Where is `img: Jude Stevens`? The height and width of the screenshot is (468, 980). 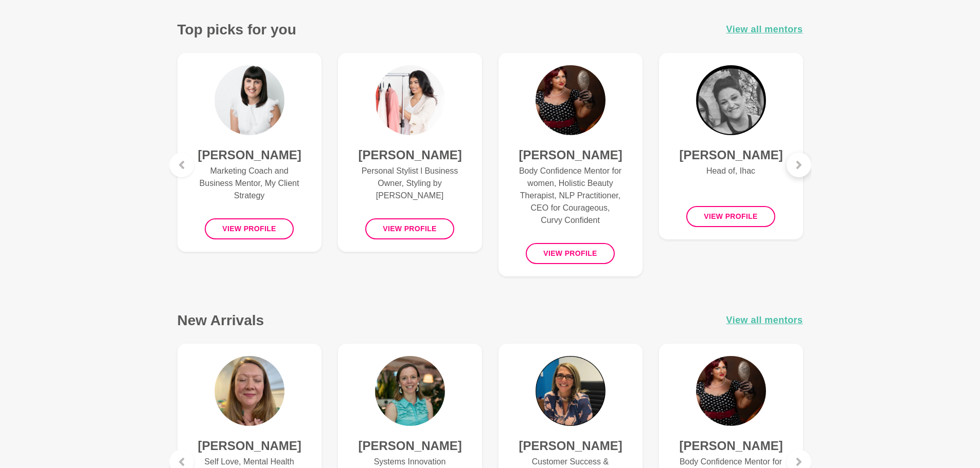
img: Jude Stevens is located at coordinates (410, 100).